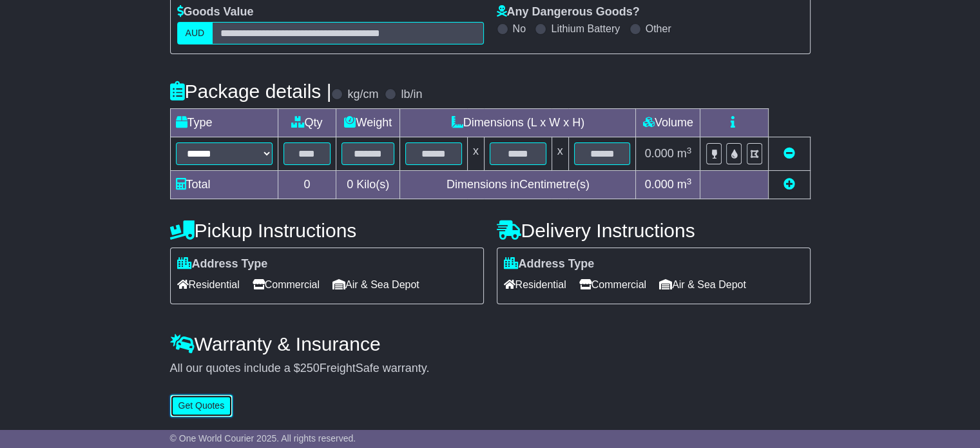  Describe the element at coordinates (368, 185) in the screenshot. I see `td: Kilo(s)` at that location.